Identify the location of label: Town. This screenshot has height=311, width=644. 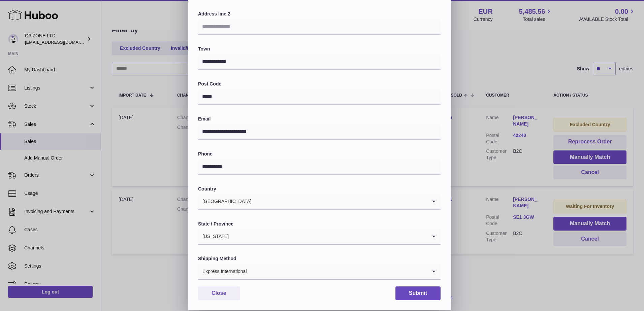
(320, 49).